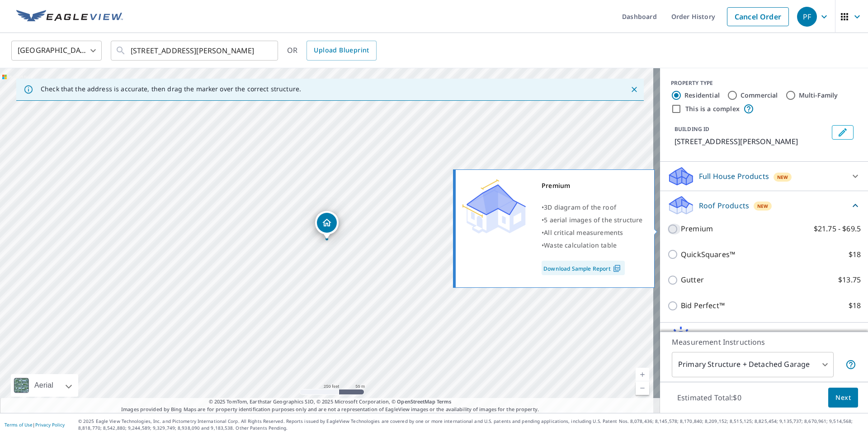  What do you see at coordinates (757, 17) in the screenshot?
I see `a: Cancel Order` at bounding box center [757, 17].